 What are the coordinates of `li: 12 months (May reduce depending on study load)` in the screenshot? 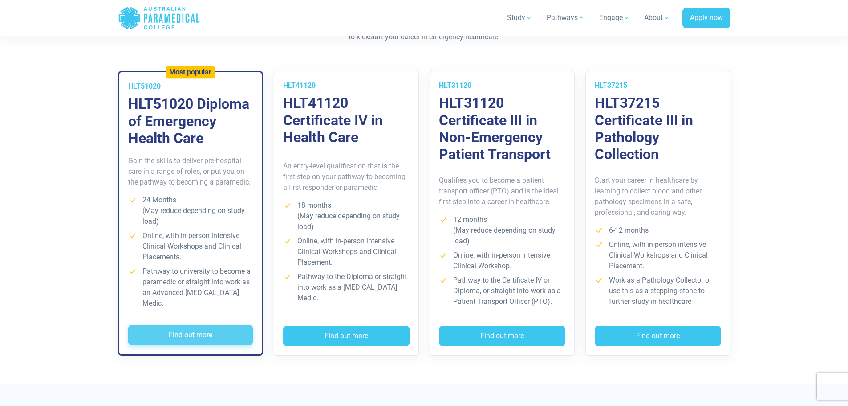 It's located at (502, 230).